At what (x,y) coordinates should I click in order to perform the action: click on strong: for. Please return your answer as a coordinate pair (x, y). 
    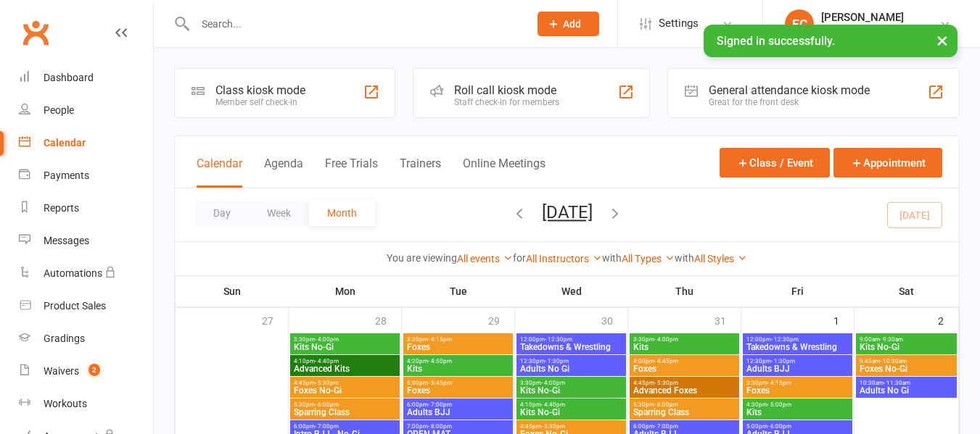
    Looking at the image, I should click on (519, 258).